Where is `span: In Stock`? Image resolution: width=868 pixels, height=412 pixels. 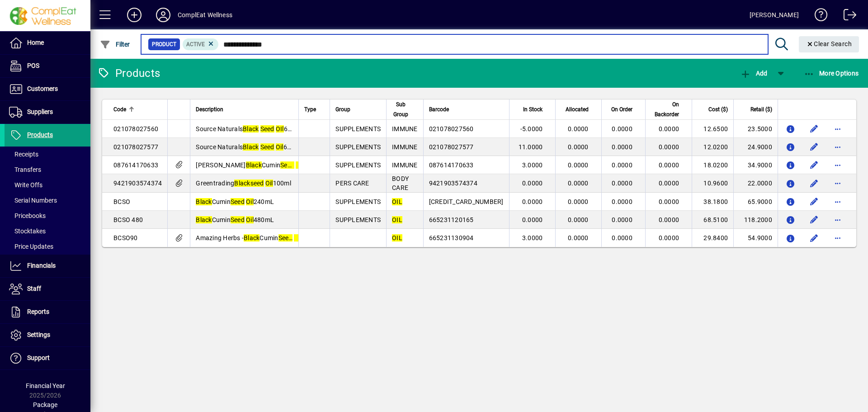
span: In Stock is located at coordinates (532, 110).